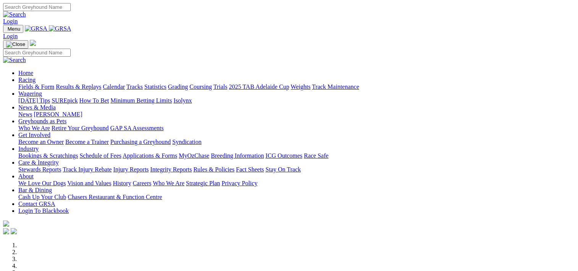  I want to click on a: Purchasing a Greyhound, so click(141, 141).